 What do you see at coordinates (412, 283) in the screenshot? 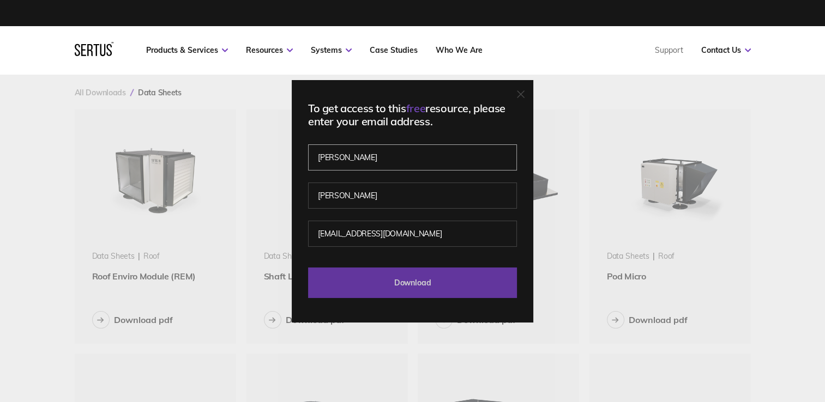
I see `input: Download` at bounding box center [412, 283].